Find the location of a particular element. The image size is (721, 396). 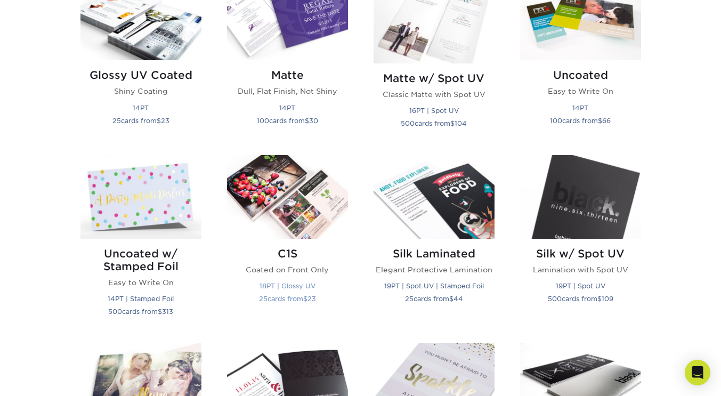

small: 16PT | Spot UV is located at coordinates (434, 110).